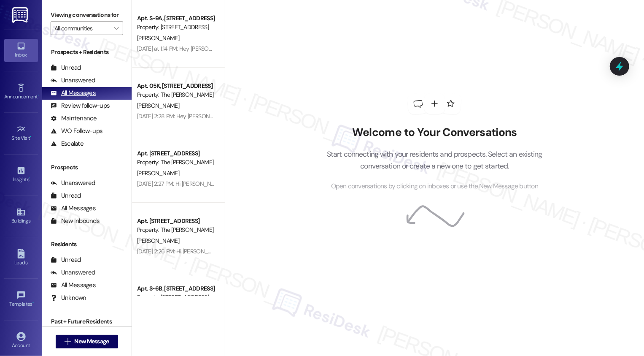 The image size is (644, 356). What do you see at coordinates (21, 50) in the screenshot?
I see `a: Inbox` at bounding box center [21, 50].